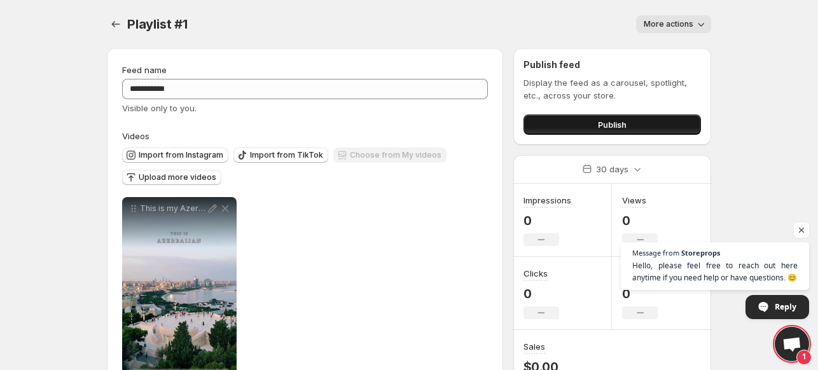 Image resolution: width=818 pixels, height=370 pixels. I want to click on button: More actions, so click(674, 24).